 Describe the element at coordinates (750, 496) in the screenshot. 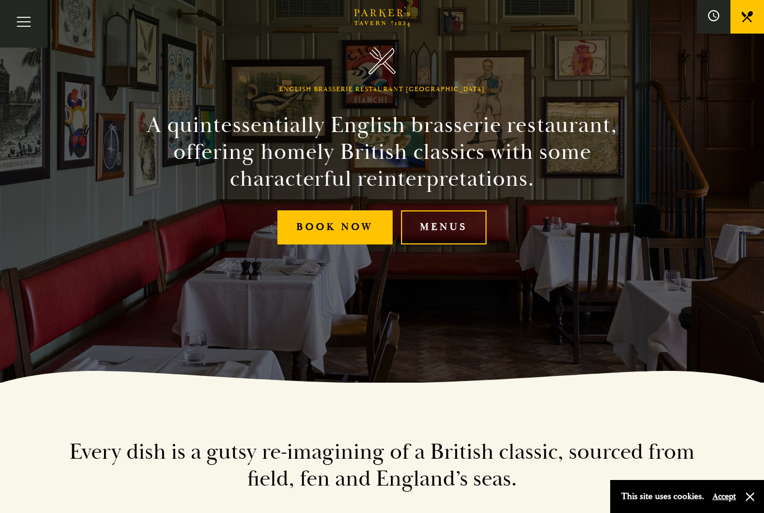

I see `button: Close and accept` at that location.